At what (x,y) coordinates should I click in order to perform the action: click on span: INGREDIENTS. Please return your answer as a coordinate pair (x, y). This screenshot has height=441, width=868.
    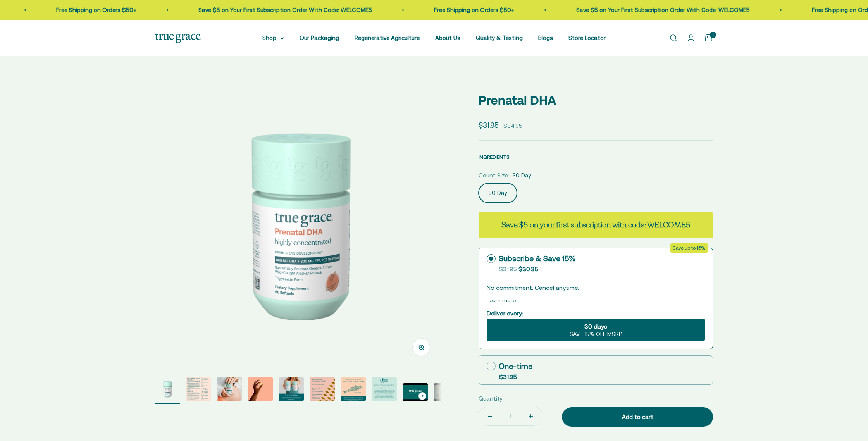
    Looking at the image, I should click on (494, 157).